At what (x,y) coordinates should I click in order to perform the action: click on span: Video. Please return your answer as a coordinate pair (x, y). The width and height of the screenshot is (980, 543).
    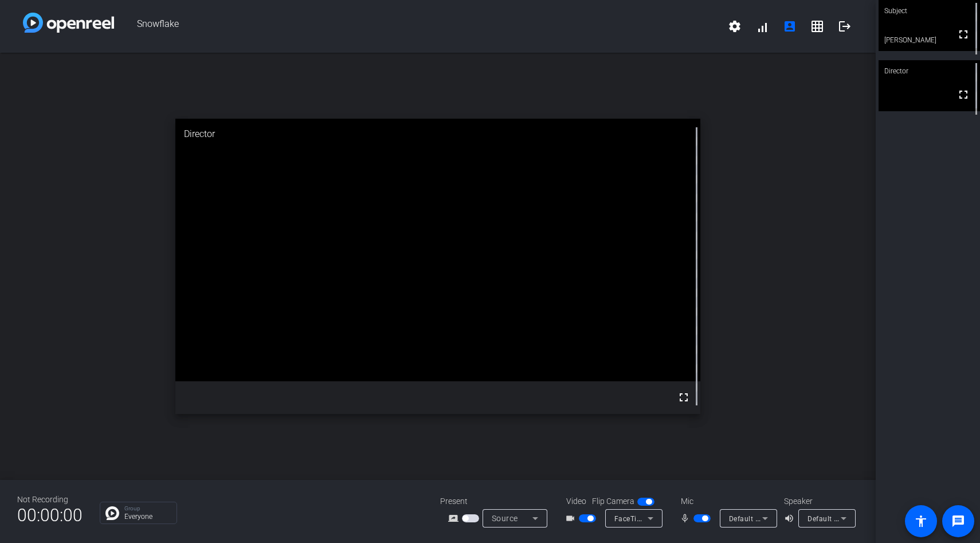
    Looking at the image, I should click on (576, 501).